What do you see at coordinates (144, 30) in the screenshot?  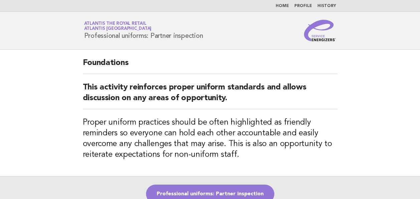 I see `h1: Professional uniforms: Partner inspection` at bounding box center [144, 30].